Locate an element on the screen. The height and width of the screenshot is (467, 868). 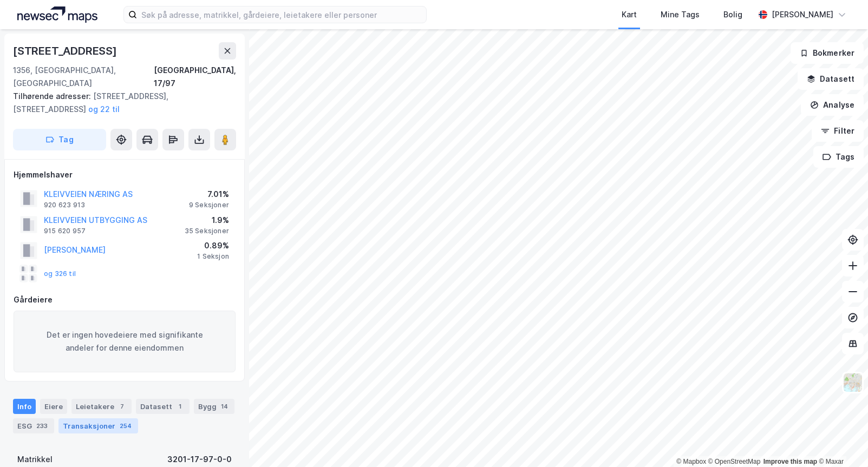
a: Improve this map is located at coordinates (790, 461).